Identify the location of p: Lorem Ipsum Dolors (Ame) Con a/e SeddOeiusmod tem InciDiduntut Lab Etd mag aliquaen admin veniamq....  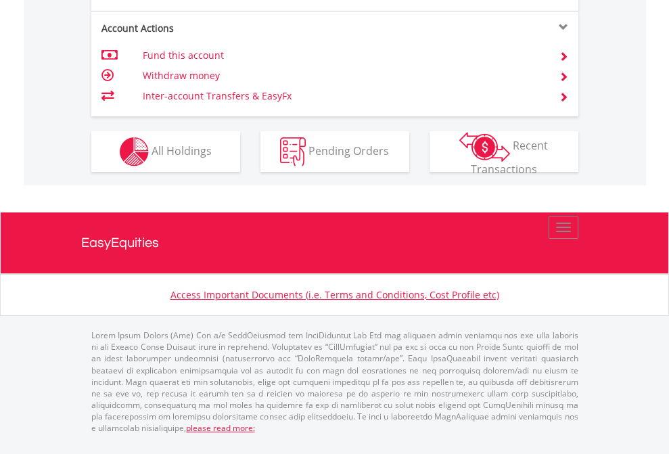
(335, 382).